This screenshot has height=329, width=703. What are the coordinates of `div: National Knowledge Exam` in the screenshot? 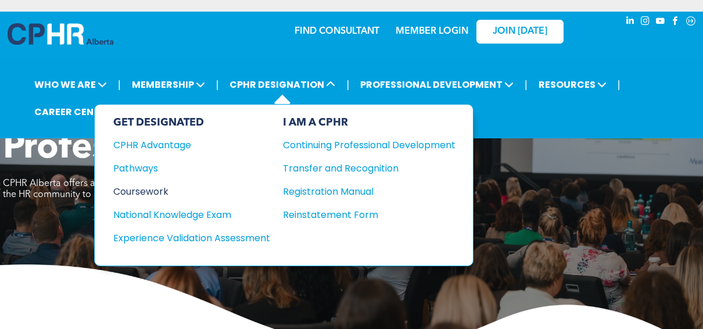 It's located at (184, 214).